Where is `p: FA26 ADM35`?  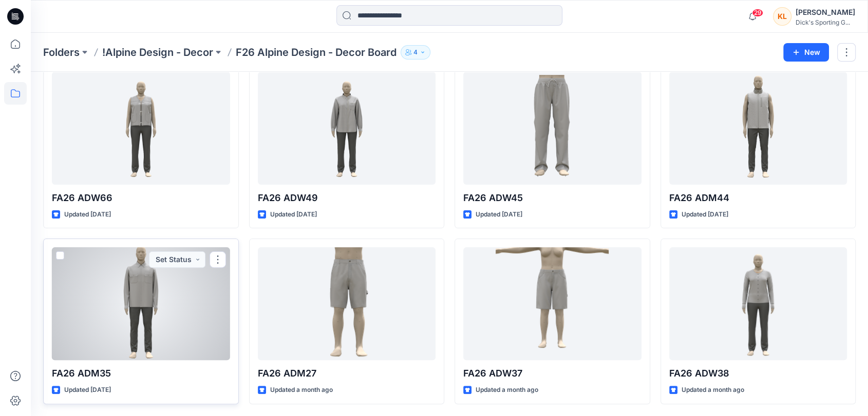
p: FA26 ADM35 is located at coordinates (141, 373).